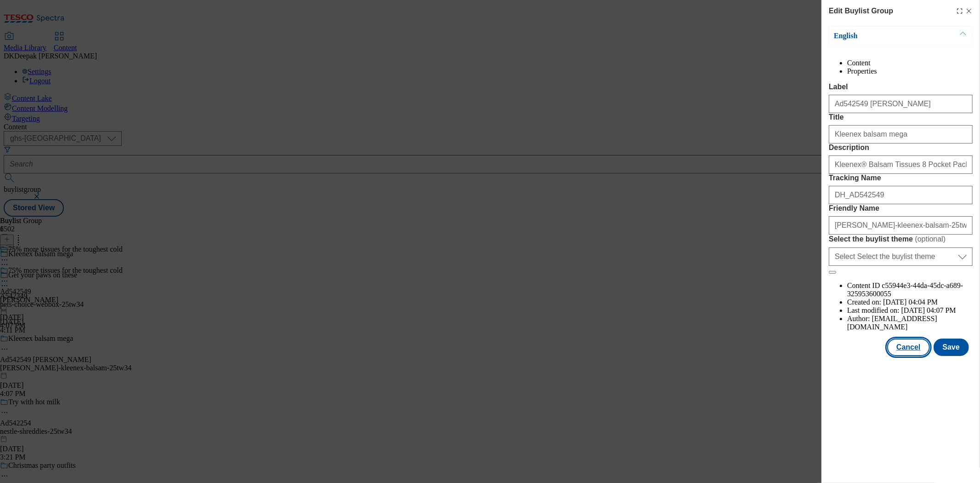 The width and height of the screenshot is (980, 483). I want to click on p: English, so click(883, 36).